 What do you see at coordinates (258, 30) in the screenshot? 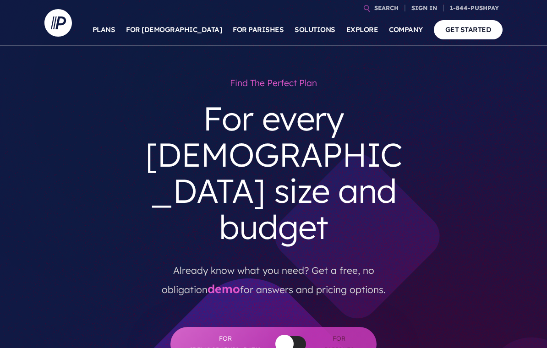
I see `a: FOR PARISHES` at bounding box center [258, 30].